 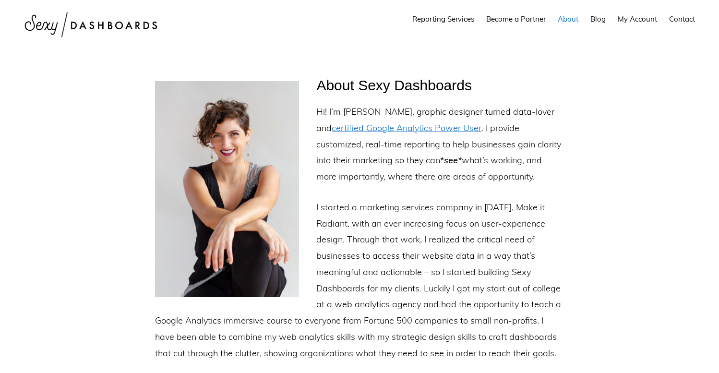 What do you see at coordinates (359, 85) in the screenshot?
I see `h2: About Sexy Dashboards` at bounding box center [359, 85].